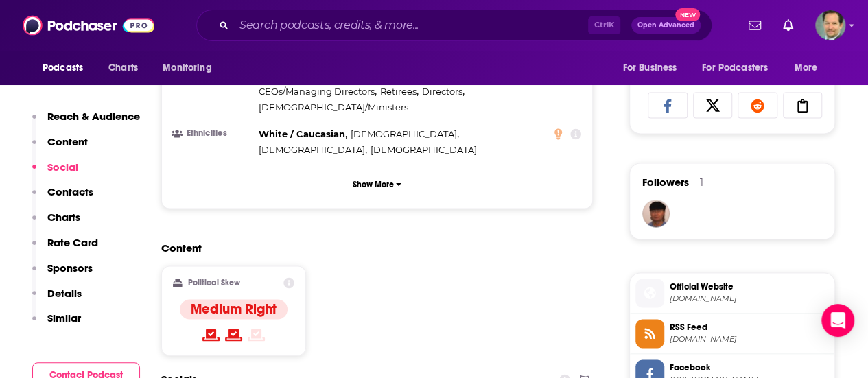  I want to click on img: Podchaser - Follow, Share and Rate Podcasts, so click(89, 26).